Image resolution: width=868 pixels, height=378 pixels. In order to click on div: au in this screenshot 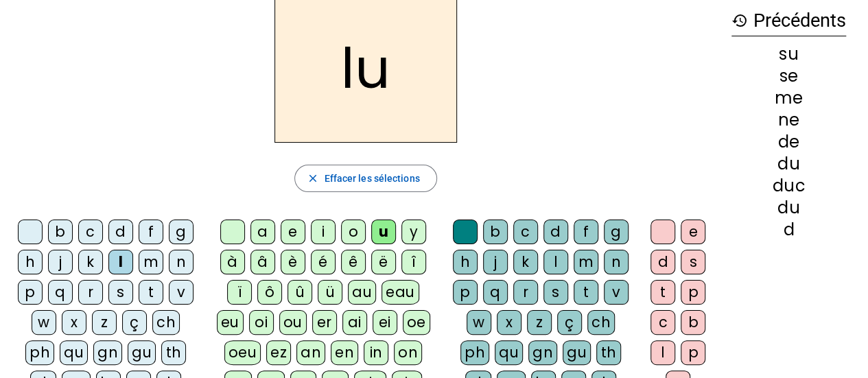, I will do `click(362, 292)`.